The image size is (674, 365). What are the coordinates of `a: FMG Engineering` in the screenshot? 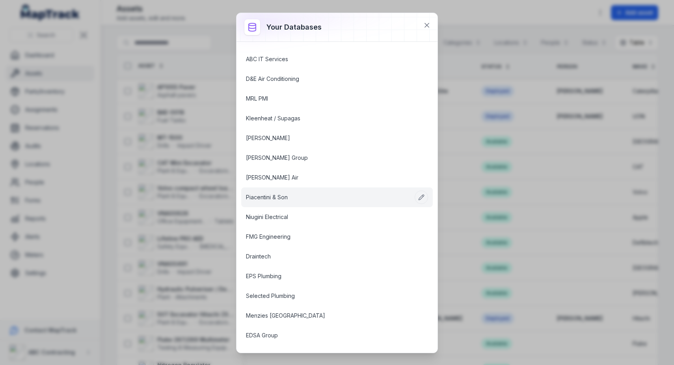 It's located at (328, 237).